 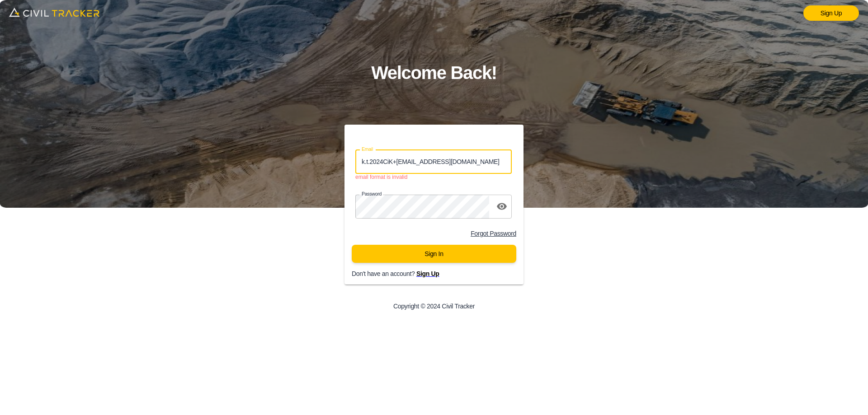 I want to click on span: Sign Up, so click(x=428, y=274).